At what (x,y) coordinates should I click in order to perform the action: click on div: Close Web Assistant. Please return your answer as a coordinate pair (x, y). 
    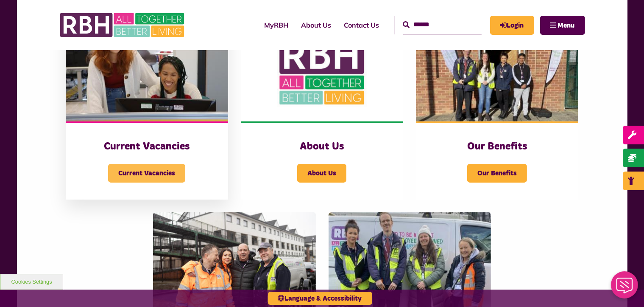
    Looking at the image, I should click on (19, 16).